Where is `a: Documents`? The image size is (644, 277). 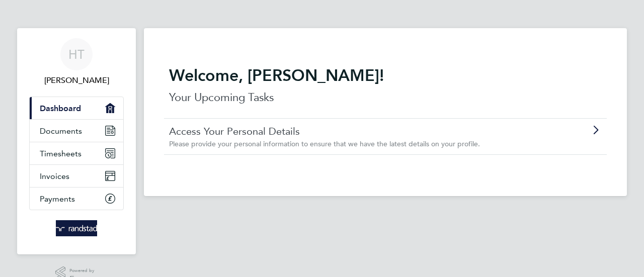 a: Documents is located at coordinates (76, 131).